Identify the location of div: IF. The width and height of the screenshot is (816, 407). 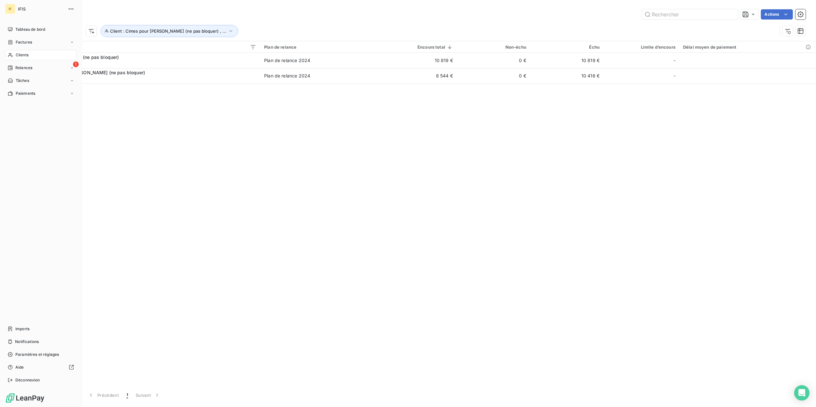
(10, 9).